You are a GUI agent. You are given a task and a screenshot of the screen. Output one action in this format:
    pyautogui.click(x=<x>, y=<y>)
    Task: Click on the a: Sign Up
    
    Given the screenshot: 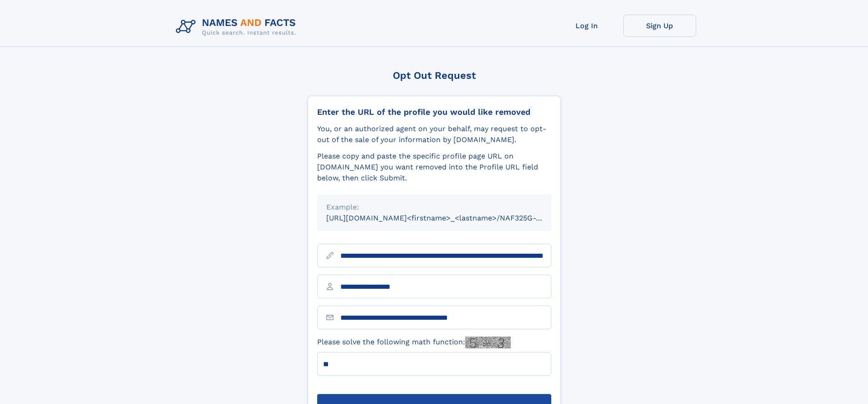 What is the action you would take?
    pyautogui.click(x=659, y=25)
    